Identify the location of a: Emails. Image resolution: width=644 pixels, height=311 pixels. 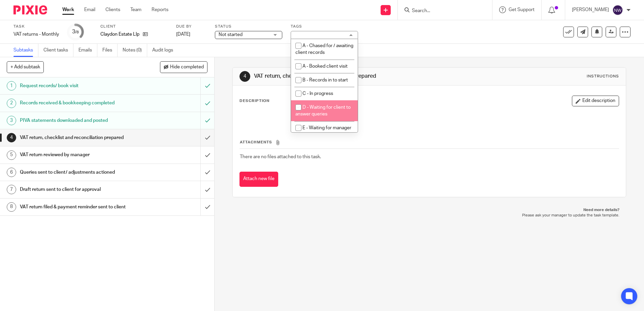
(88, 50).